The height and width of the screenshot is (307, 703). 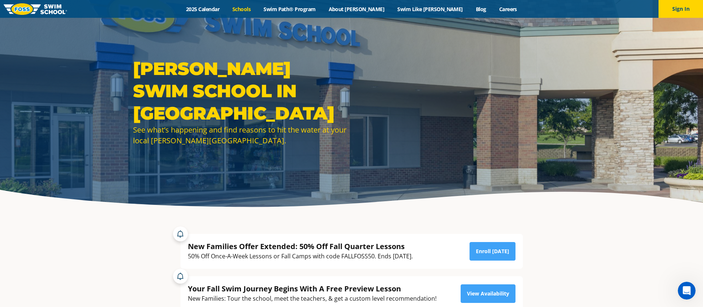 I want to click on div: New Families Offer Extended: 50% Off Fall Quarter Lessons, so click(x=300, y=246).